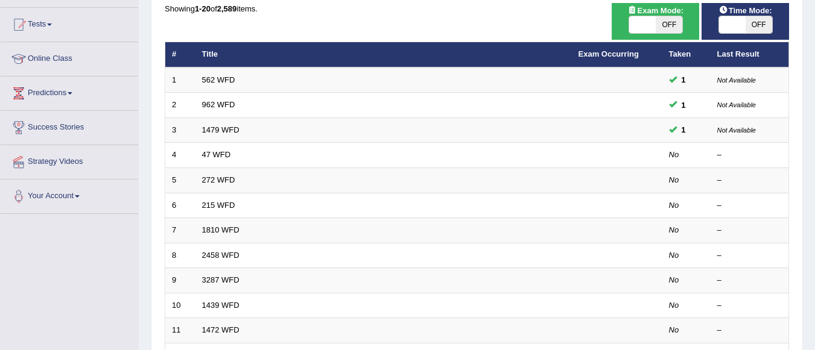 This screenshot has height=350, width=815. I want to click on td: 4, so click(180, 156).